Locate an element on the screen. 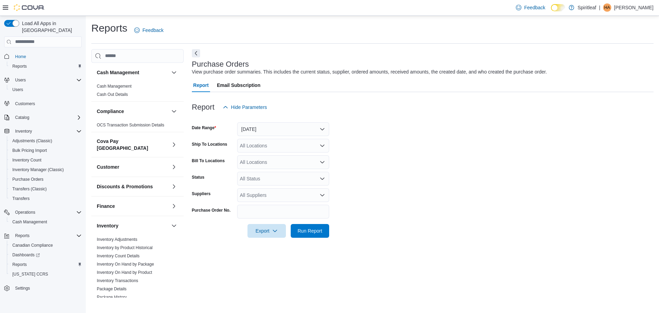 The width and height of the screenshot is (659, 313). span: Bulk Pricing Import is located at coordinates (30, 150).